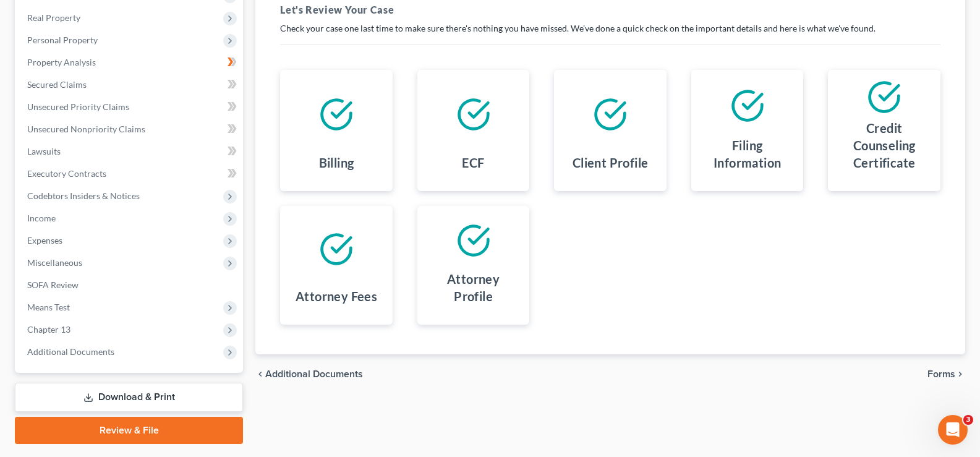  I want to click on span: Real Property, so click(54, 17).